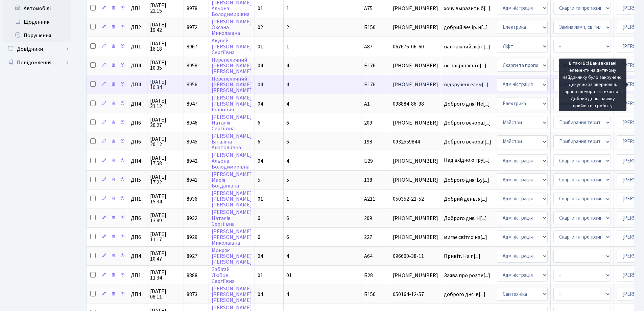 The image size is (644, 311). I want to click on span: ДП2, so click(137, 27).